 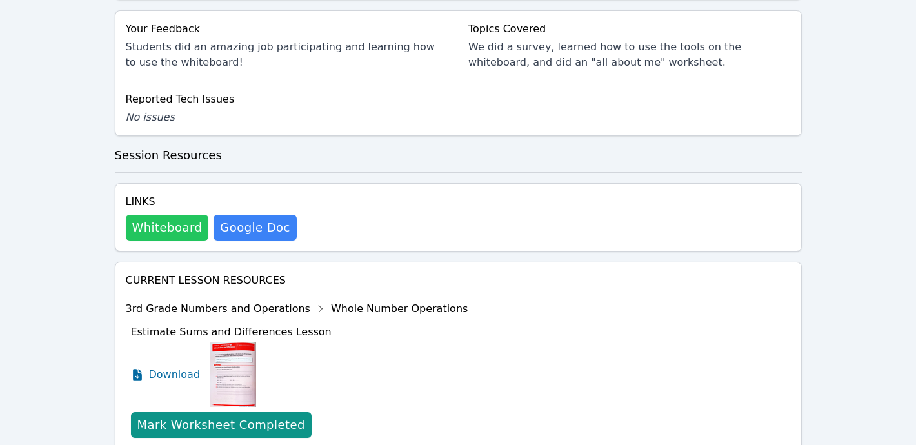 What do you see at coordinates (629, 55) in the screenshot?
I see `div: We did a survey, learned how to use the tools on the whiteboard, and did an "all about me" worksh...` at bounding box center [629, 55].